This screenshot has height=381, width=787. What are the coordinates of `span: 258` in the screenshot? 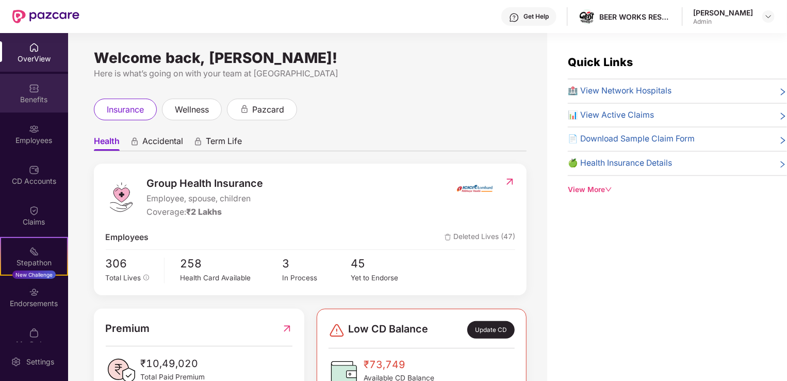 It's located at (231, 263).